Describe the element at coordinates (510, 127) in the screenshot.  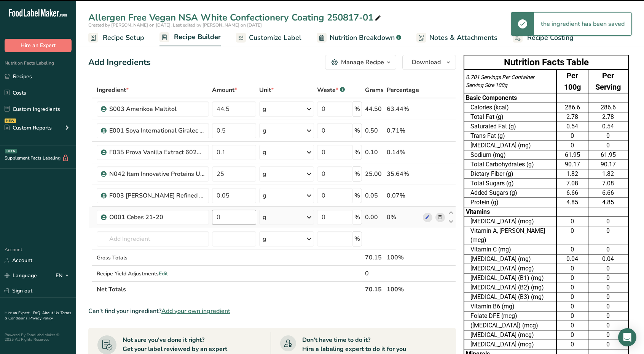
I see `td: Saturated Fat (g)` at that location.